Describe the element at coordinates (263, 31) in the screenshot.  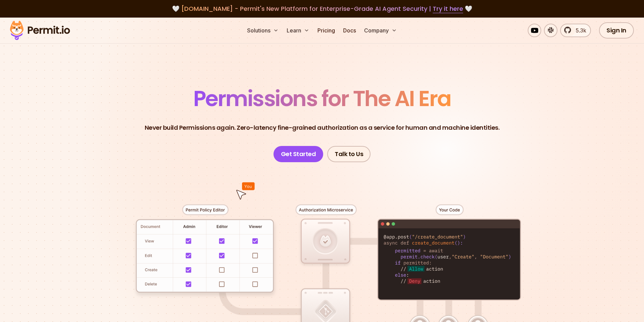
I see `button: Solutions` at that location.